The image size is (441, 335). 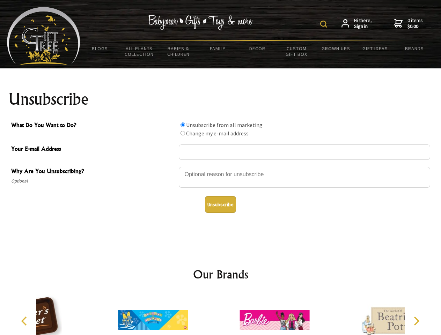 What do you see at coordinates (221, 274) in the screenshot?
I see `h2: Our Brands` at bounding box center [221, 274].